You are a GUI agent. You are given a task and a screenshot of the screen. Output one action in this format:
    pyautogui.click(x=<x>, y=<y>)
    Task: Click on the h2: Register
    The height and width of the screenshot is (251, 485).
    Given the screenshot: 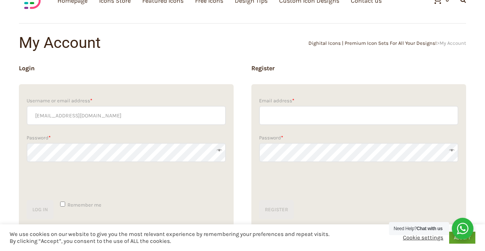 What is the action you would take?
    pyautogui.click(x=359, y=68)
    